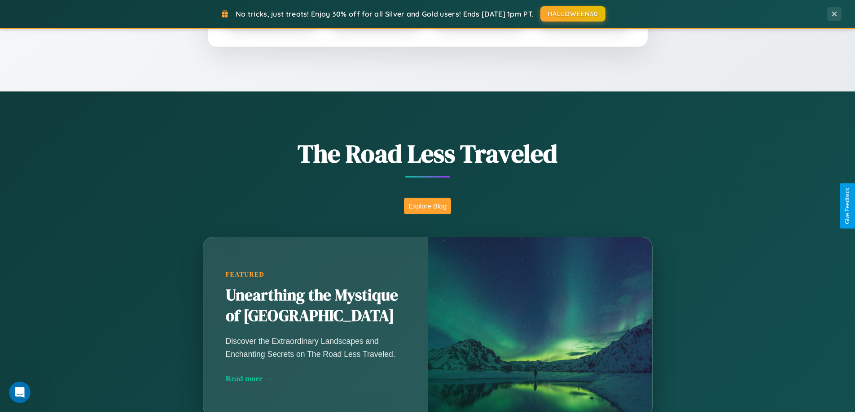  I want to click on button: HALLOWEEN30, so click(573, 14).